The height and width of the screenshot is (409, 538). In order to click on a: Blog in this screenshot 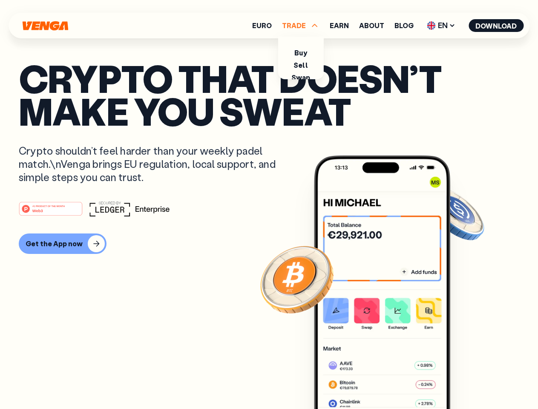, I will do `click(404, 26)`.